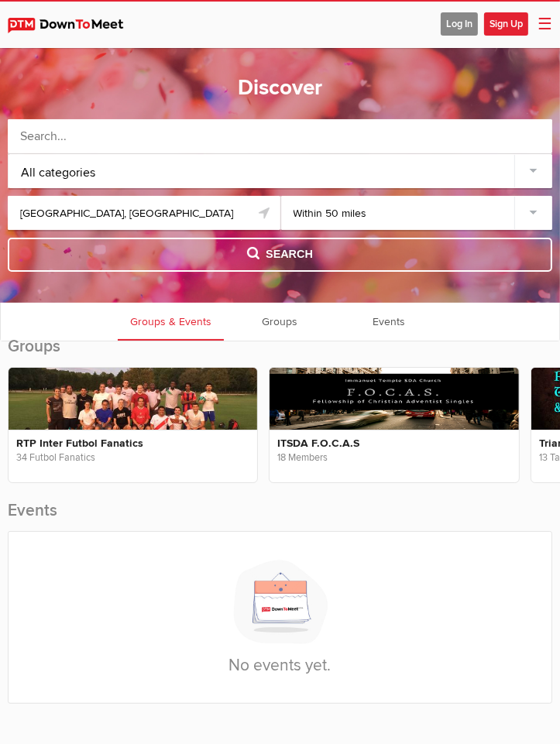 The height and width of the screenshot is (744, 560). I want to click on a: Sign Up, so click(506, 23).